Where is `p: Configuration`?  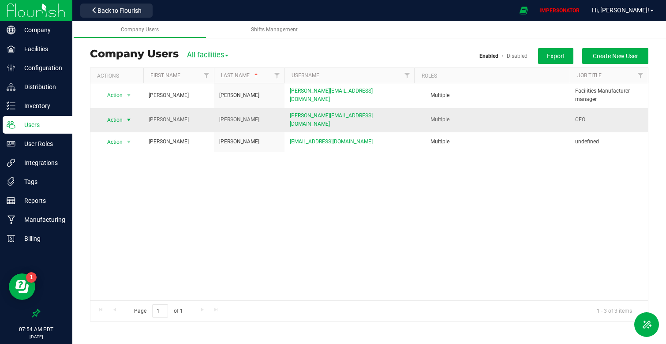 p: Configuration is located at coordinates (42, 68).